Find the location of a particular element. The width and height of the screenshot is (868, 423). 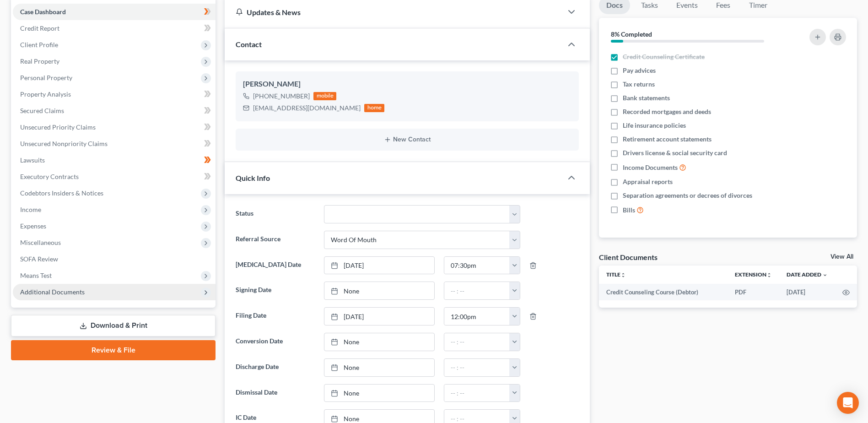

span: Miscellaneous is located at coordinates (41, 242).